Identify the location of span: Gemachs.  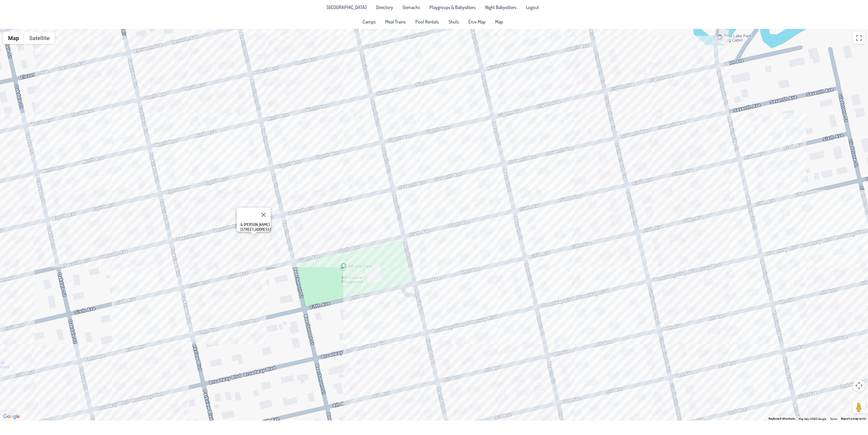
(411, 8).